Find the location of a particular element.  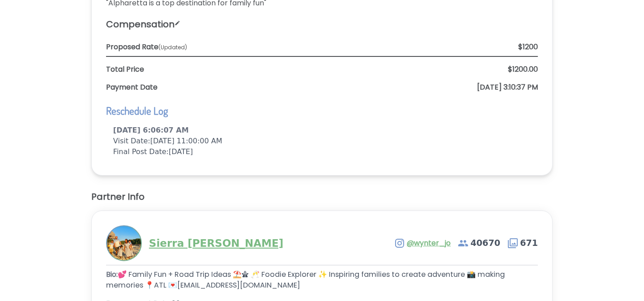

span: 671 is located at coordinates (523, 243).